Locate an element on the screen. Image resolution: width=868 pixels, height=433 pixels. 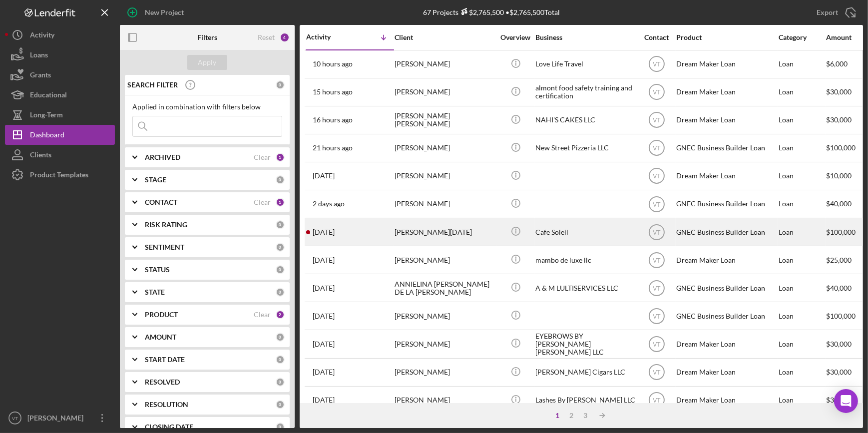
b: CONTACT is located at coordinates (161, 202).